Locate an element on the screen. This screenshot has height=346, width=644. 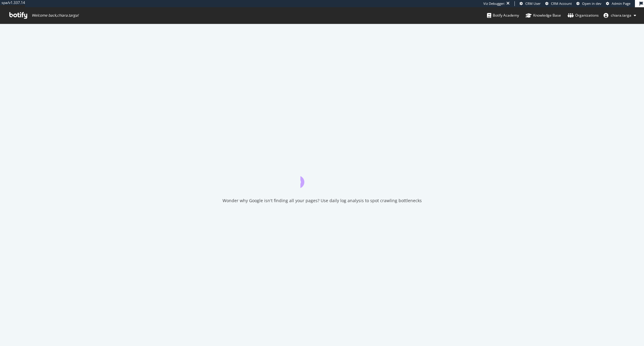
button: chiara.targa is located at coordinates (620, 16).